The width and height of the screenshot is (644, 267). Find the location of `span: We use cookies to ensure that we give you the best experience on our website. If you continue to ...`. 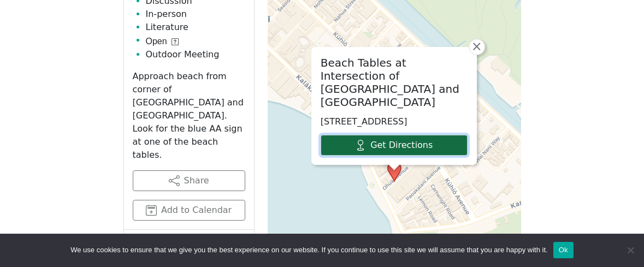

span: We use cookies to ensure that we give you the best experience on our website. If you continue to ... is located at coordinates (308, 250).